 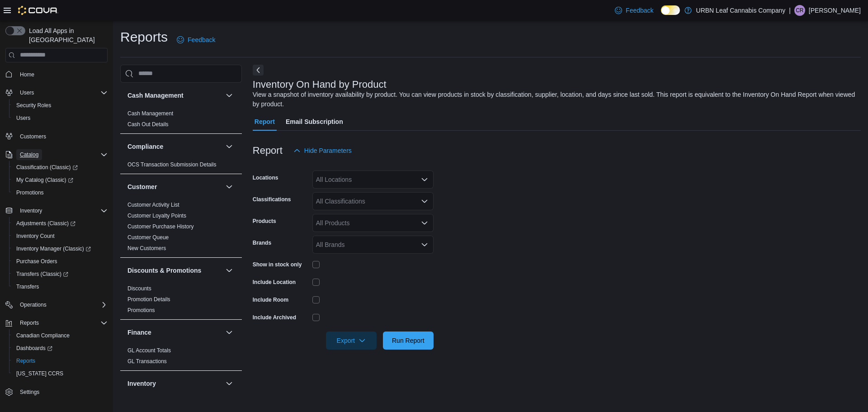 What do you see at coordinates (149, 351) in the screenshot?
I see `span: GL Account Totals` at bounding box center [149, 351].